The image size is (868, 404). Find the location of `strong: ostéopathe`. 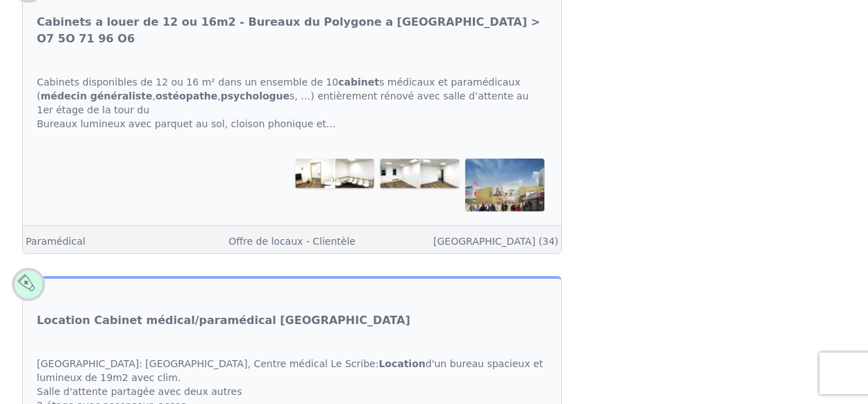

strong: ostéopathe is located at coordinates (186, 96).